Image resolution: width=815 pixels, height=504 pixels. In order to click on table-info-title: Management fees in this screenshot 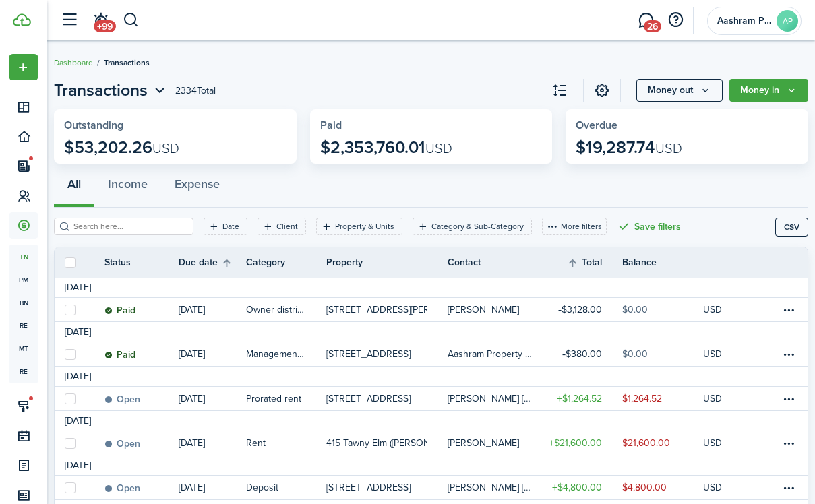, I will do `click(275, 354)`.